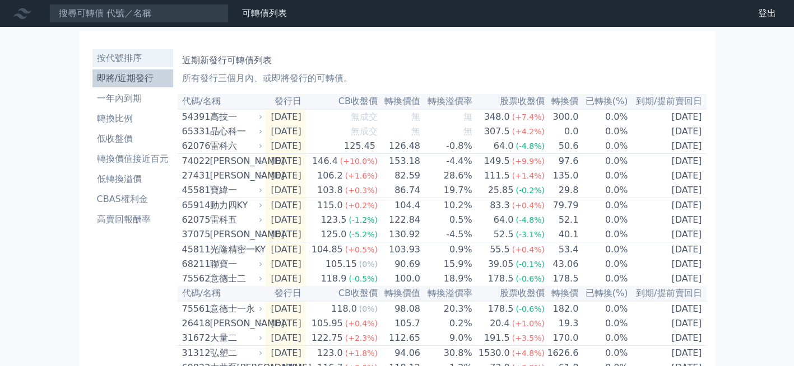 The image size is (794, 366). Describe the element at coordinates (399, 161) in the screenshot. I see `td: 153.18` at that location.